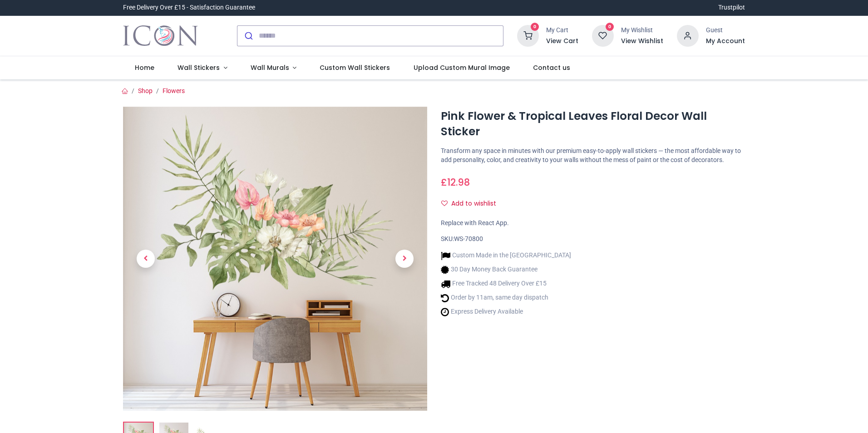  What do you see at coordinates (506, 270) in the screenshot?
I see `li: 30 Day Money Back Guarantee` at bounding box center [506, 270].